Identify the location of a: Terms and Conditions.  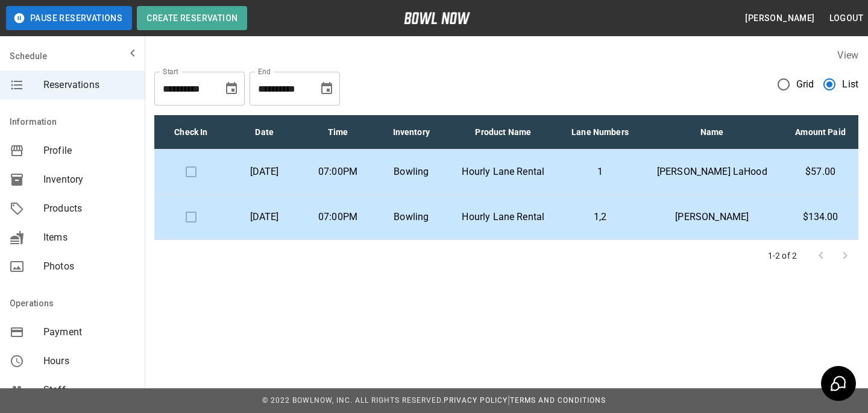
(557, 400).